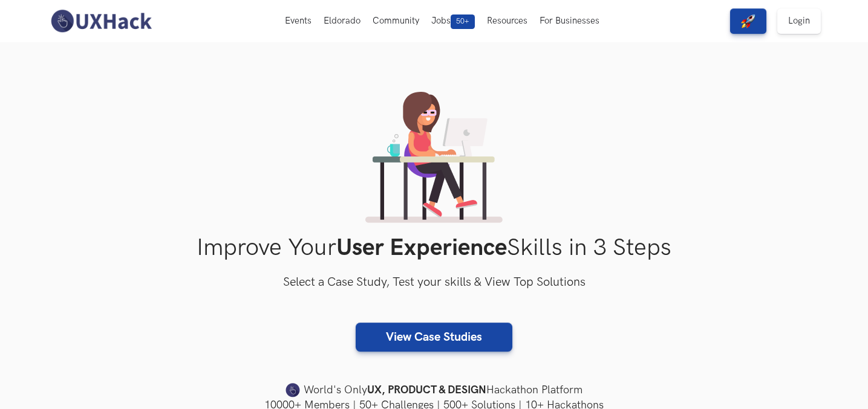 The image size is (868, 409). I want to click on strong: UX, PRODUCT & DESIGN, so click(426, 390).